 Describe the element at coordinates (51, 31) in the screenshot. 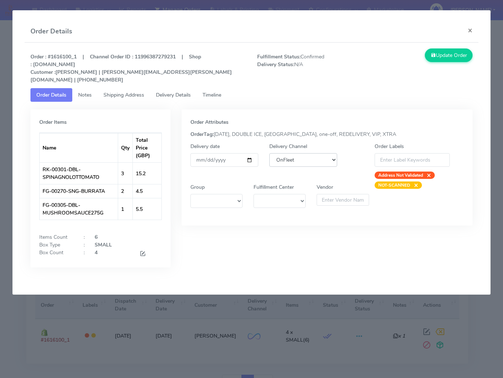

I see `h4: Order Details` at that location.